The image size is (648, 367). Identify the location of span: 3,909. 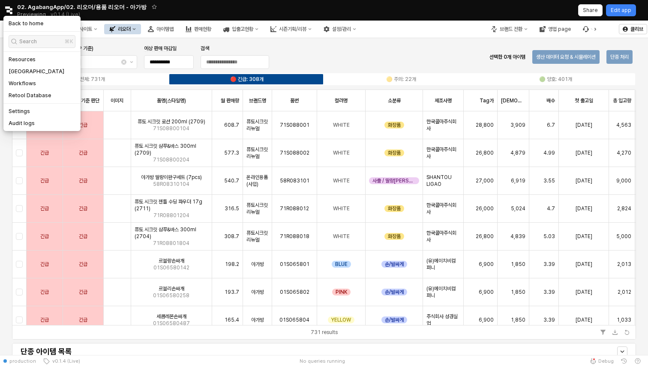
(518, 125).